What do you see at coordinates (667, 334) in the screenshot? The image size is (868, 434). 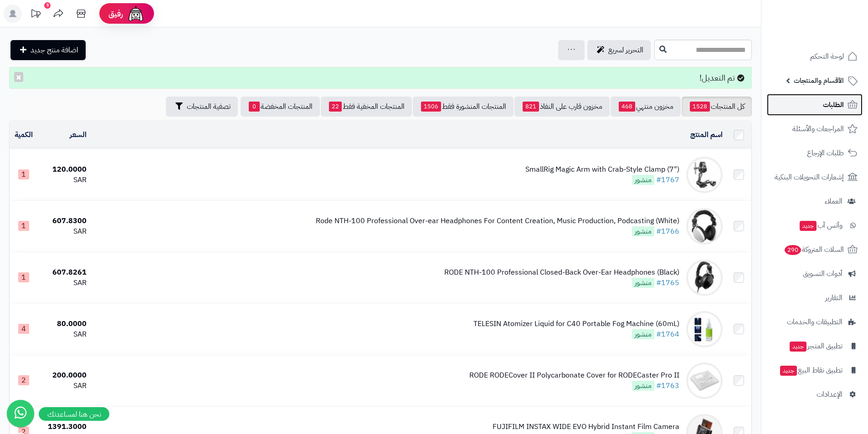 I see `a: #1764` at bounding box center [667, 334].